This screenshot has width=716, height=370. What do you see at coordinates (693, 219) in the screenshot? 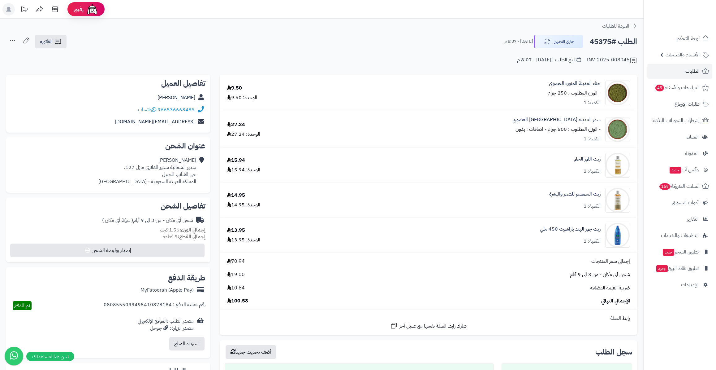
I see `span: التقارير` at bounding box center [693, 219].